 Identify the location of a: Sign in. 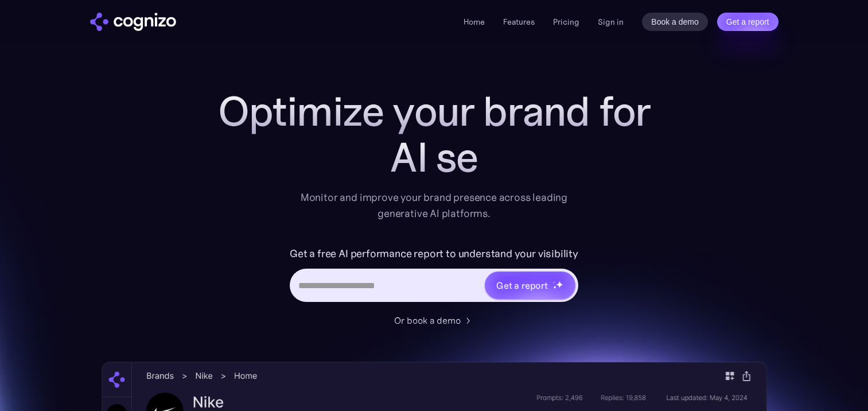
(610, 22).